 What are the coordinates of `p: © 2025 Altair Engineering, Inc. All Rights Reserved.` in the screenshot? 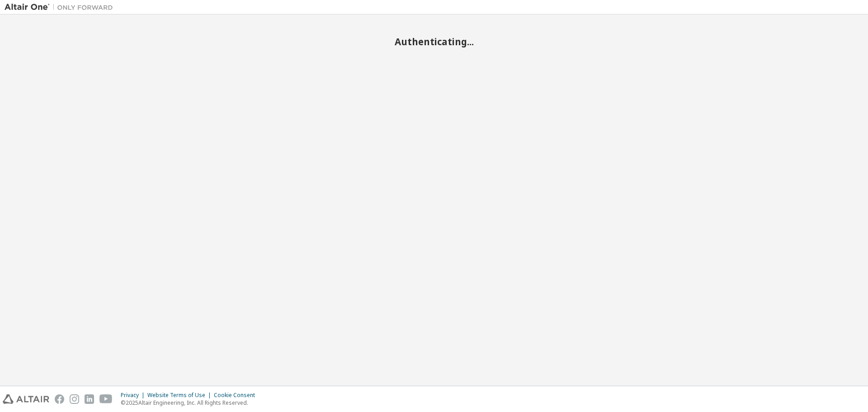 It's located at (190, 402).